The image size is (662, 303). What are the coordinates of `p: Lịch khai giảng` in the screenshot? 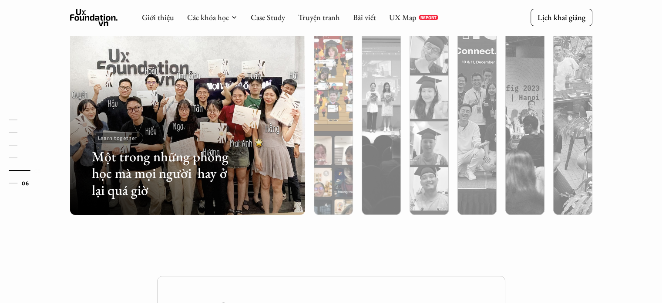 It's located at (562, 17).